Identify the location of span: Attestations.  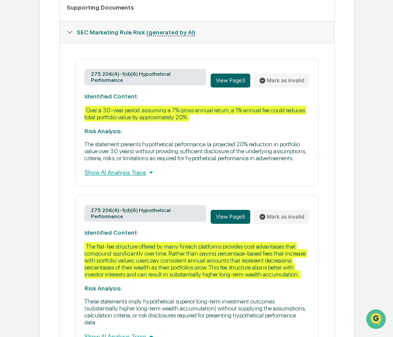
(90, 182).